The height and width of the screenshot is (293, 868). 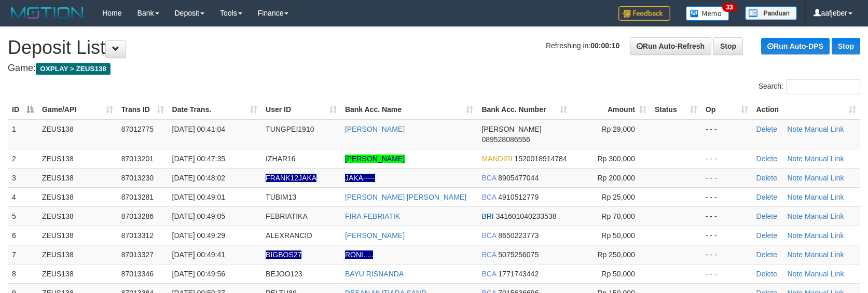 What do you see at coordinates (23, 158) in the screenshot?
I see `td: 2` at bounding box center [23, 158].